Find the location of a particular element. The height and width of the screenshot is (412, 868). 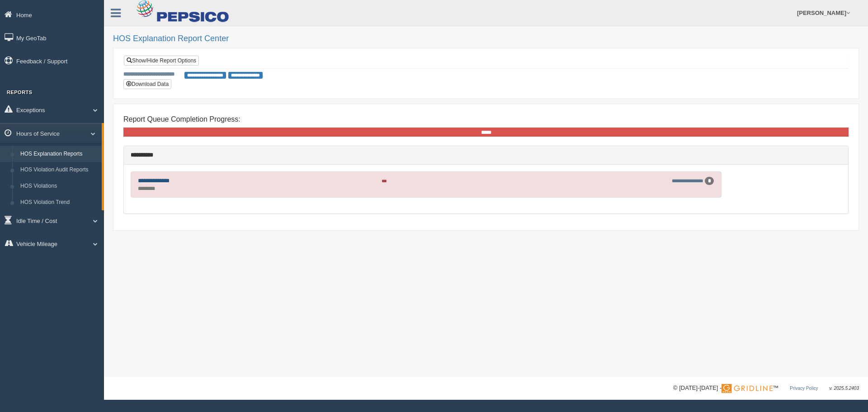

a: HOS Violation Trend is located at coordinates (59, 203).